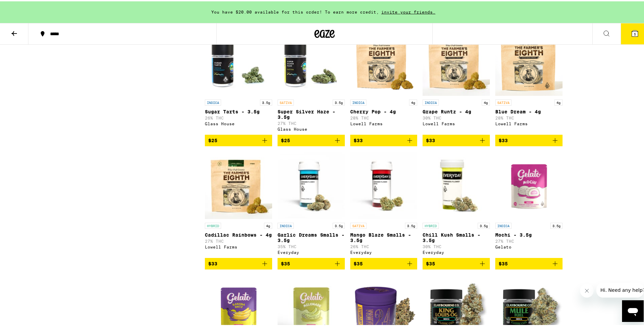 The image size is (644, 326). I want to click on a: Open page for Cherry Pop - 4g from Lowell Farms, so click(383, 80).